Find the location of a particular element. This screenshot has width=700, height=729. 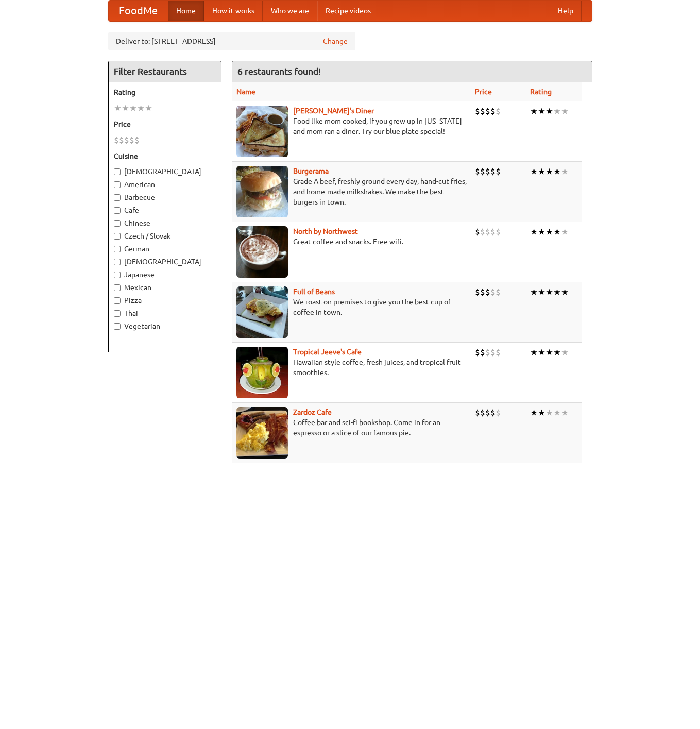

p: Hawaiian style coffee, fresh juices, and tropical fruit smoothies. is located at coordinates (352, 368).